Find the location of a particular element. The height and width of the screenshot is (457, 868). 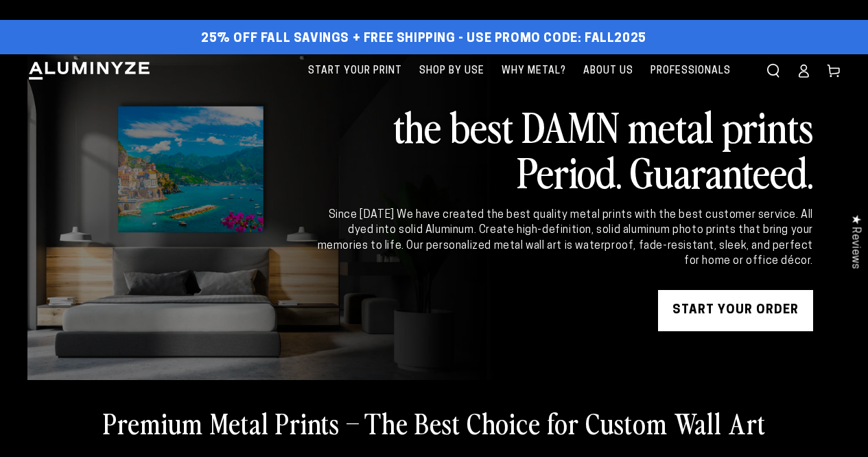

a: About Us is located at coordinates (609, 71).